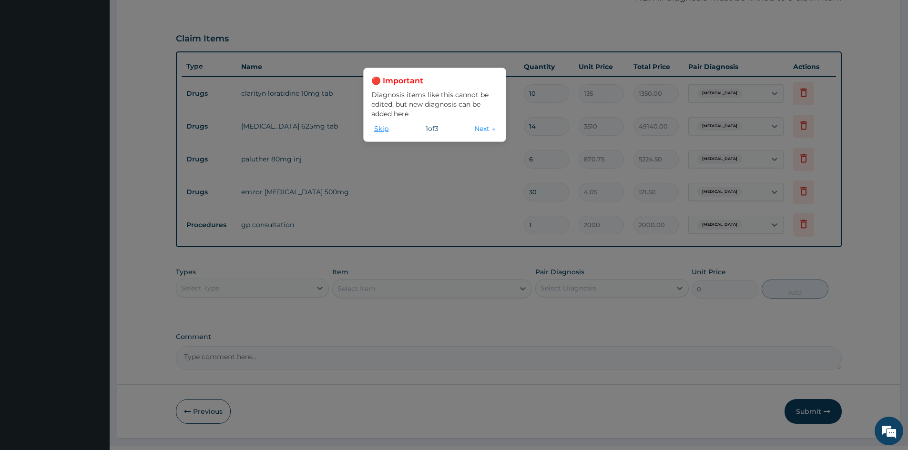 The width and height of the screenshot is (908, 450). I want to click on button: Next →, so click(485, 129).